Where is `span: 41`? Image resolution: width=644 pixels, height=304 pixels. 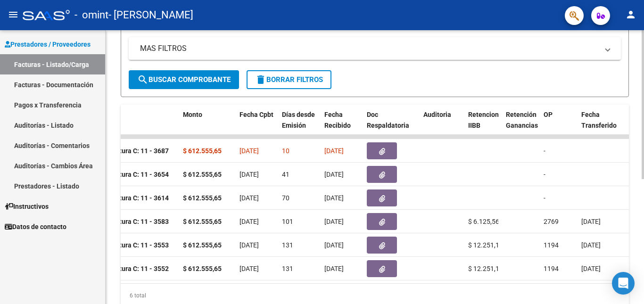
span: 41 is located at coordinates (286, 174).